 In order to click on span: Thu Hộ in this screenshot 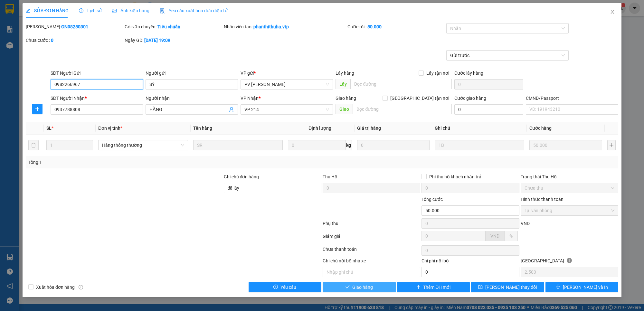, I will do `click(330, 177)`.